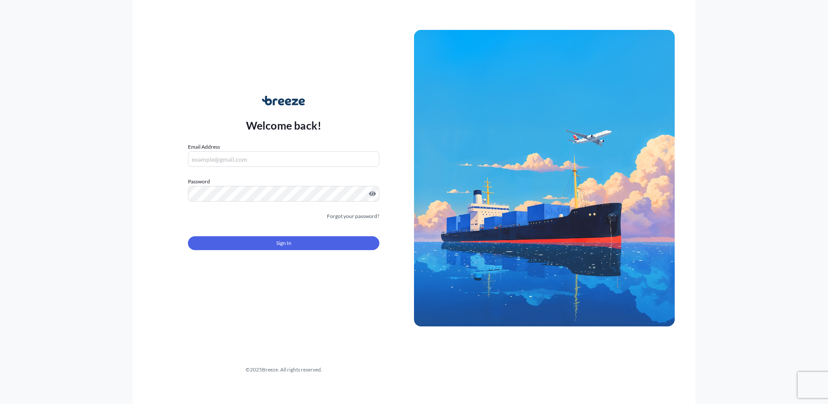 This screenshot has width=828, height=404. I want to click on button: Sign In, so click(284, 243).